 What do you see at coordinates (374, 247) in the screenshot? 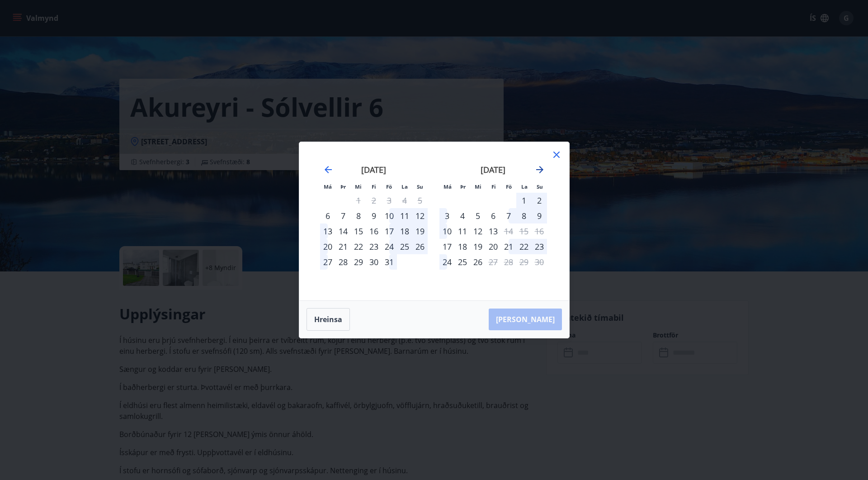
I see `td: Choose fimmtudagur, 23. október 2025 as your check-in date. It’s available.` at bounding box center [374, 247].